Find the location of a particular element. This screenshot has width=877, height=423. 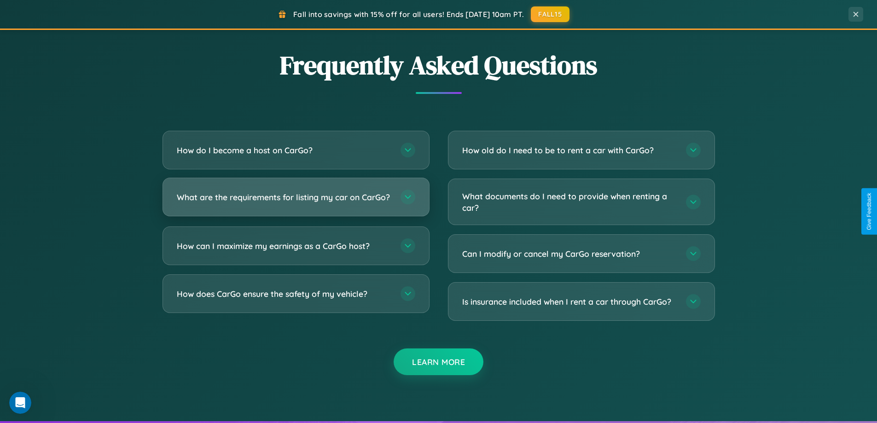

button: FALL15 is located at coordinates (550, 14).